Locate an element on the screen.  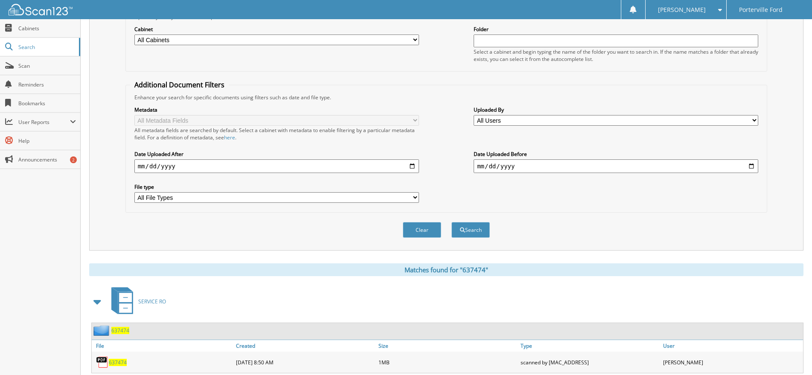
span: Porterville Ford is located at coordinates (761, 10).